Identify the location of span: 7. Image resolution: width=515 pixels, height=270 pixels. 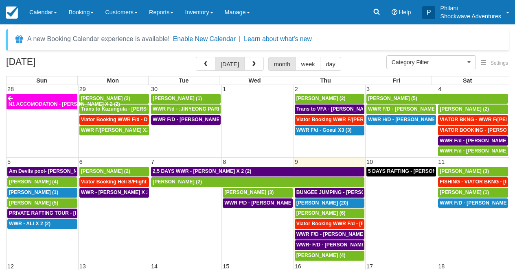
(153, 162).